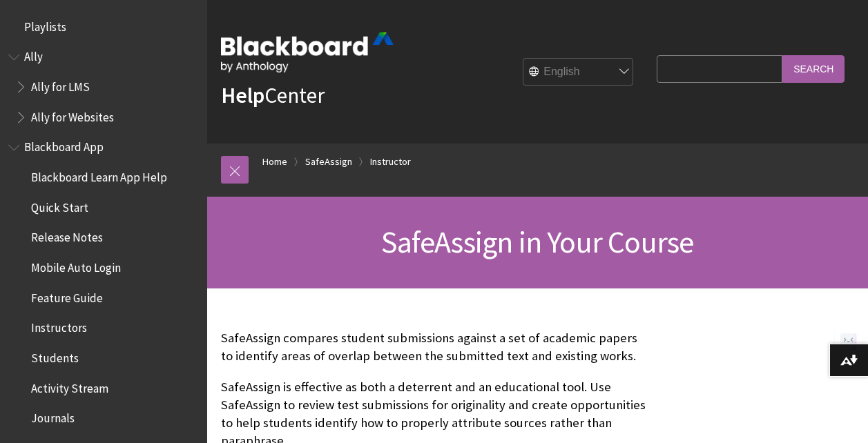 The image size is (868, 443). I want to click on a: HelpCenter, so click(272, 96).